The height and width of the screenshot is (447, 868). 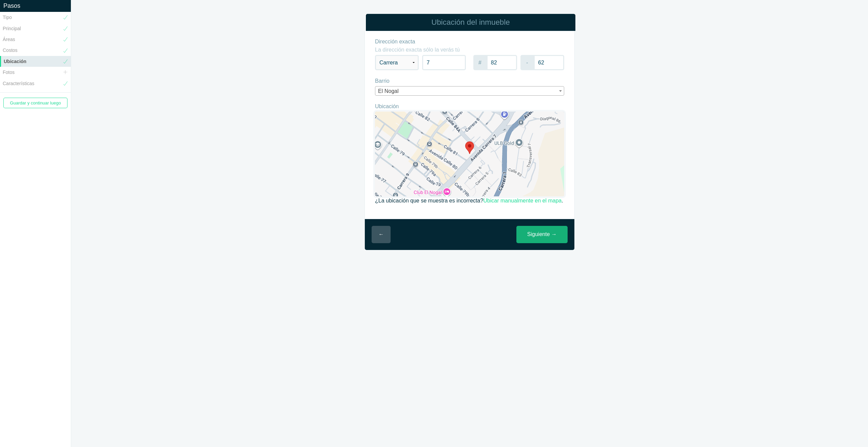 What do you see at coordinates (469, 91) in the screenshot?
I see `span: El Nogal` at bounding box center [469, 91].